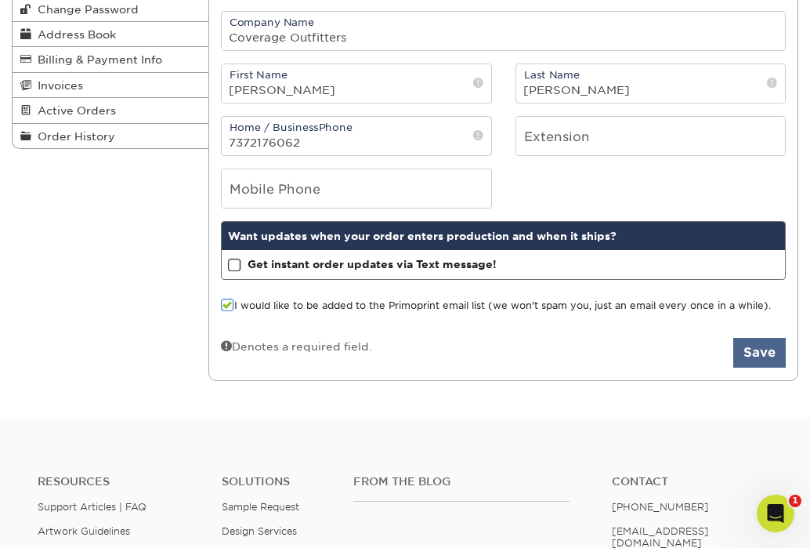 The image size is (810, 548). What do you see at coordinates (259, 531) in the screenshot?
I see `a: Design Services` at bounding box center [259, 531].